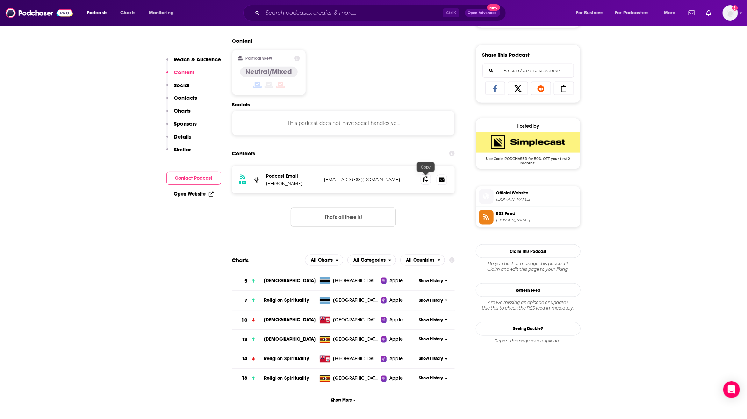 The width and height of the screenshot is (747, 419). What do you see at coordinates (186, 97) in the screenshot?
I see `p: Contacts` at bounding box center [186, 97].